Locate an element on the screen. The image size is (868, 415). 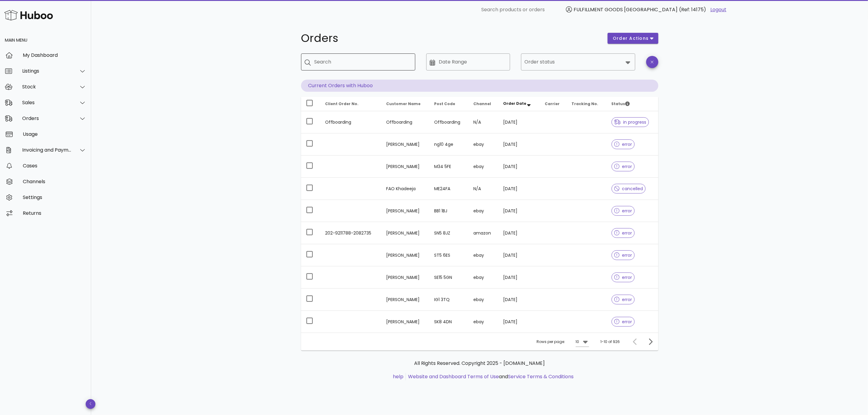
a: Logout is located at coordinates (718, 9).